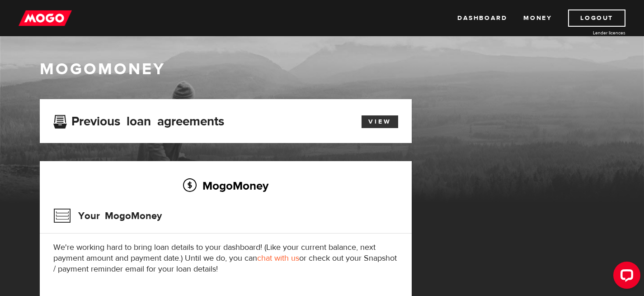 The image size is (644, 296). What do you see at coordinates (20, 17) in the screenshot?
I see `button: Open LiveChat chat widget` at bounding box center [20, 17].